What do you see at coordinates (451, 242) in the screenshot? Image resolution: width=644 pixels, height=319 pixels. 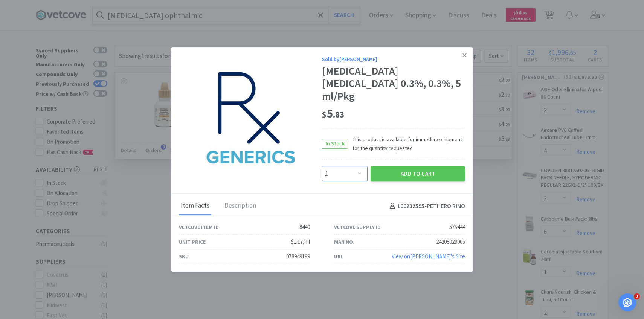 I see `div: 24208029005` at bounding box center [451, 242].